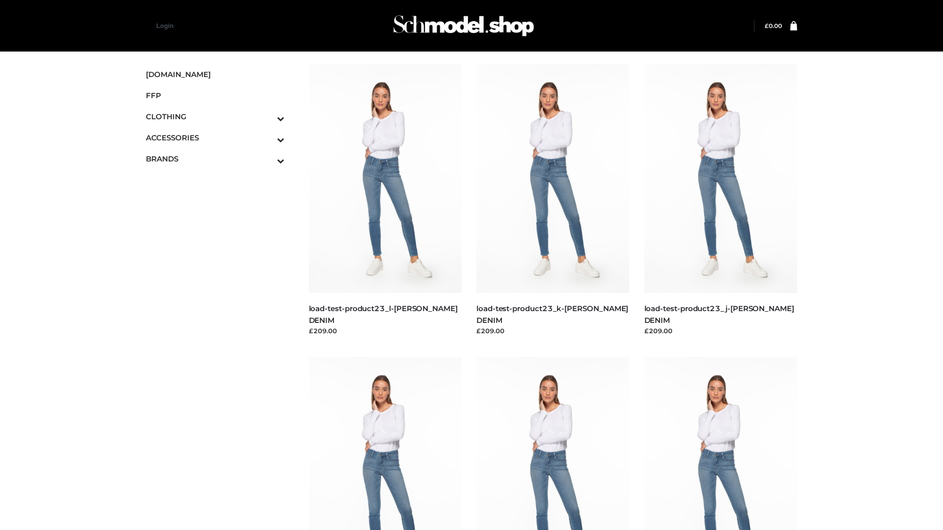 The width and height of the screenshot is (943, 530). What do you see at coordinates (215, 138) in the screenshot?
I see `span: ACCESSORIES` at bounding box center [215, 138].